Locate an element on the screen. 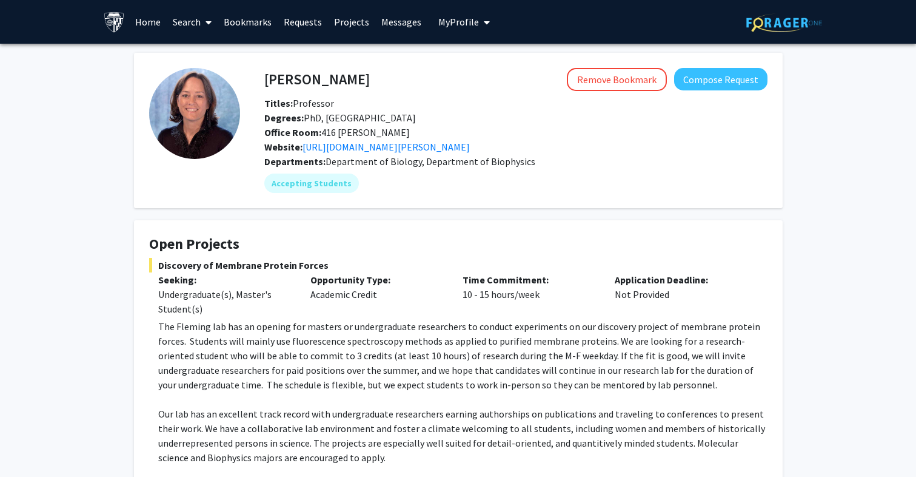  a: Requests is located at coordinates (303, 22).